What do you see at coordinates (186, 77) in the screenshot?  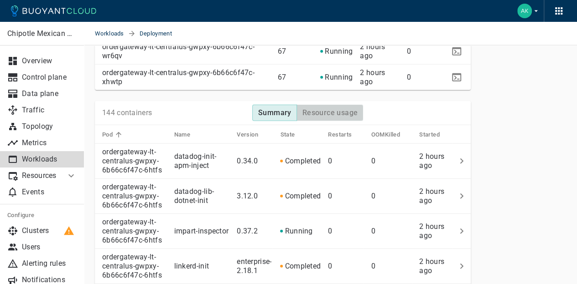 I see `p: ordergateway-lt-centralus-gwpxy-6b66c6f47c-xhwtp` at bounding box center [186, 77].